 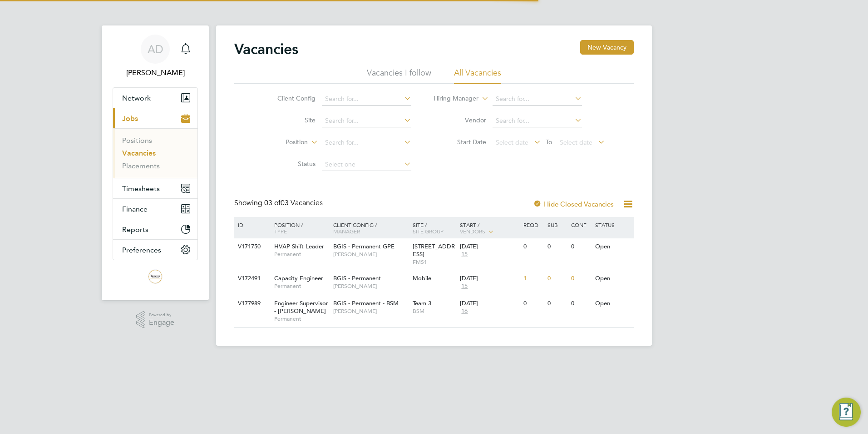 I want to click on label: Vendor, so click(x=460, y=120).